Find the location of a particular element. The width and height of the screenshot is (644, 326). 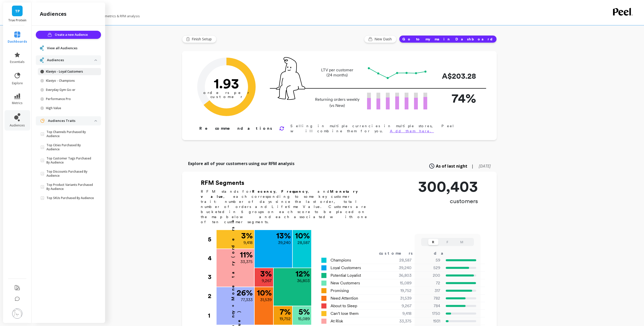

div: days is located at coordinates (444, 253).